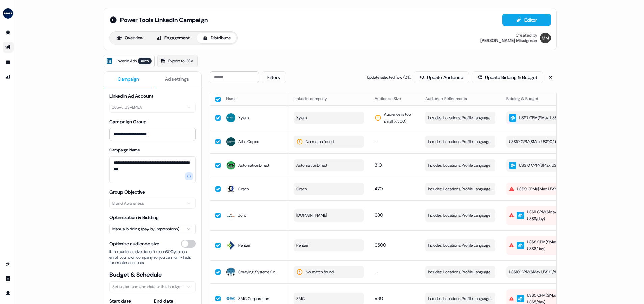 The width and height of the screenshot is (644, 304). I want to click on span: Budget & Schedule, so click(153, 275).